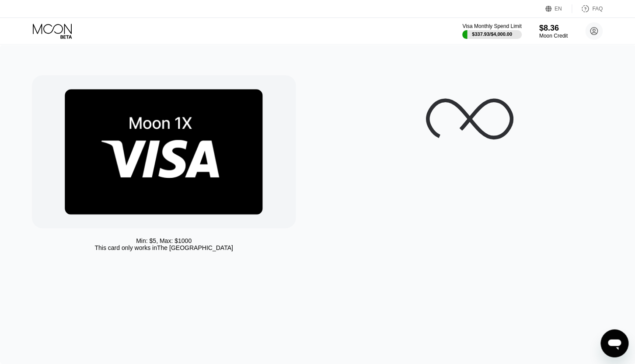  Describe the element at coordinates (491, 26) in the screenshot. I see `div: Visa Monthly Spend Limit` at that location.